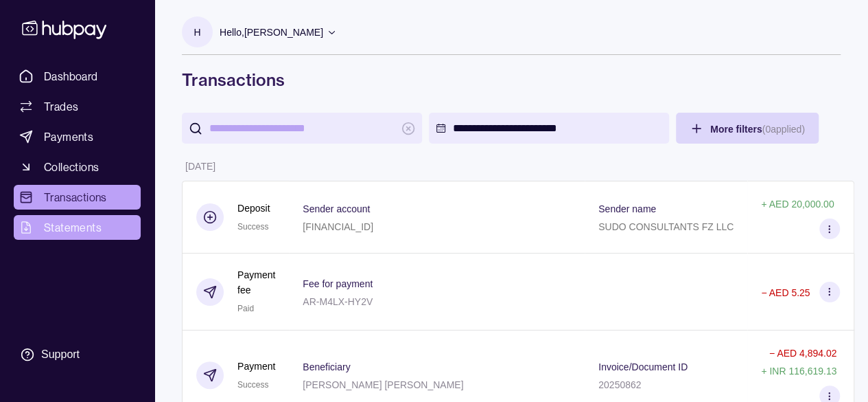 The image size is (868, 402). What do you see at coordinates (336, 209) in the screenshot?
I see `p: Sender account` at bounding box center [336, 209].